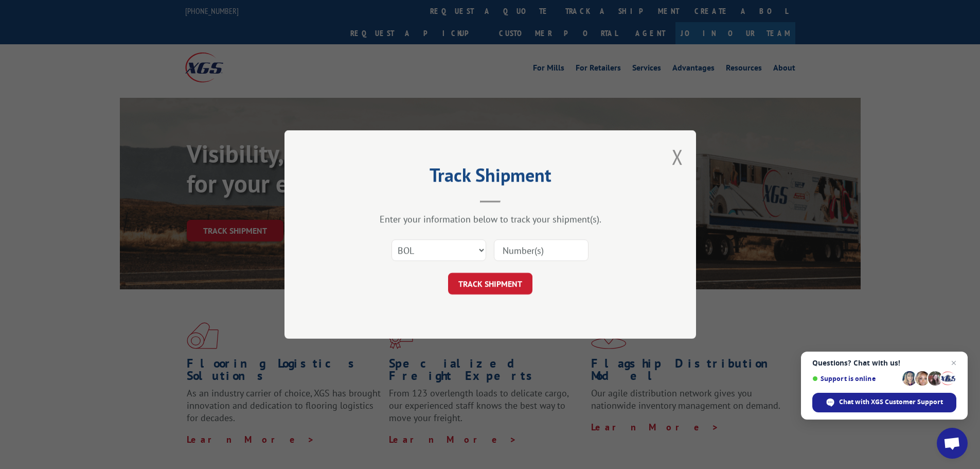  Describe the element at coordinates (891, 402) in the screenshot. I see `span: Chat with XGS Customer Support` at that location.